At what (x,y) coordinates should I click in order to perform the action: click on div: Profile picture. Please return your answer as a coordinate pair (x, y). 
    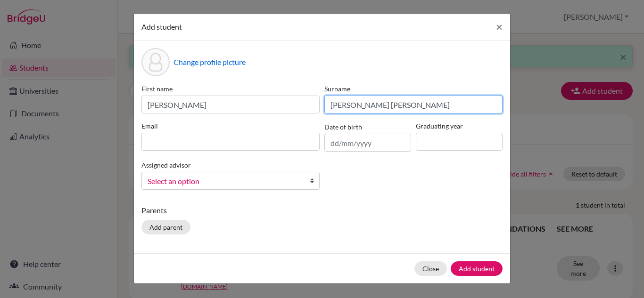
    Looking at the image, I should click on (156, 62).